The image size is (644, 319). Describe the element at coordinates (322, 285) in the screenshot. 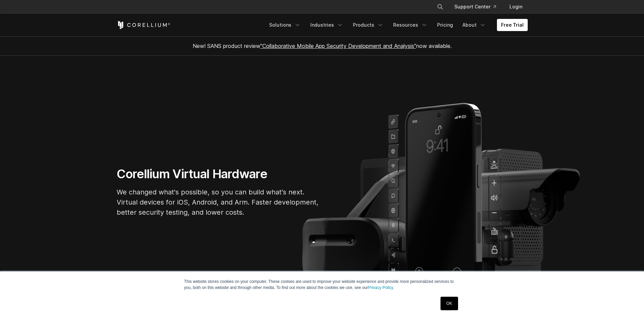

I see `p: This website stores cookies on your computer. These cookies are used to improve your website expe...` at that location.